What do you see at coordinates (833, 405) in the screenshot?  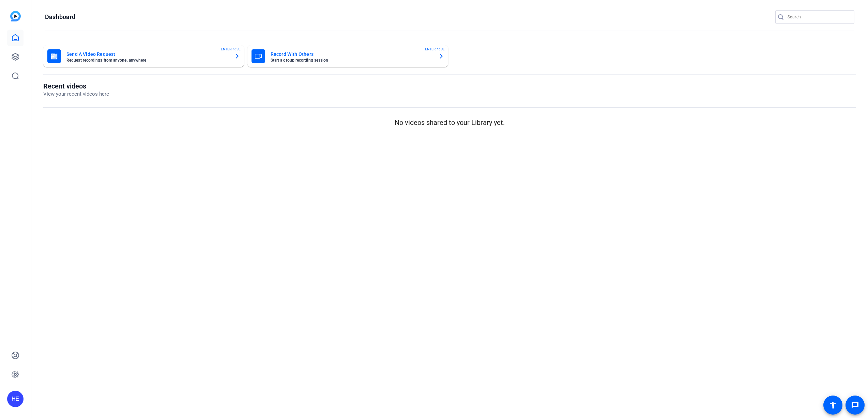 I see `mat-icon: accessibility` at bounding box center [833, 405].